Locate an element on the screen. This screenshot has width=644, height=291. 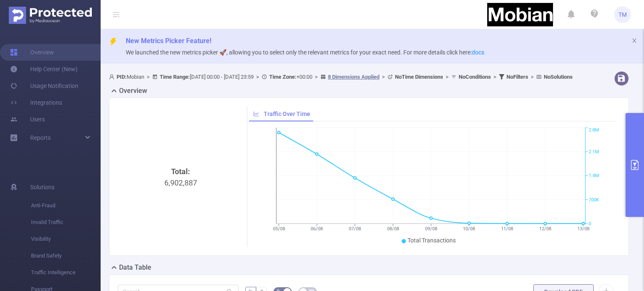
tspan: 09/08 is located at coordinates (431, 229).